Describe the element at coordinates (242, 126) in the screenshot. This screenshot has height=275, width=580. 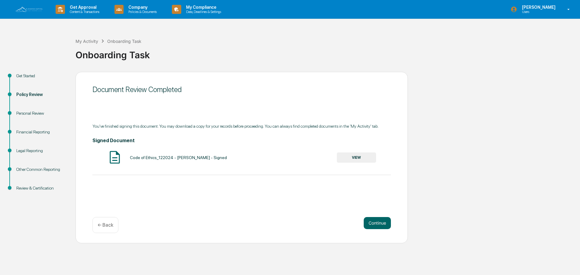
I see `div: You've finished signing this document. You may download a copy for your records before proceeding...` at that location.